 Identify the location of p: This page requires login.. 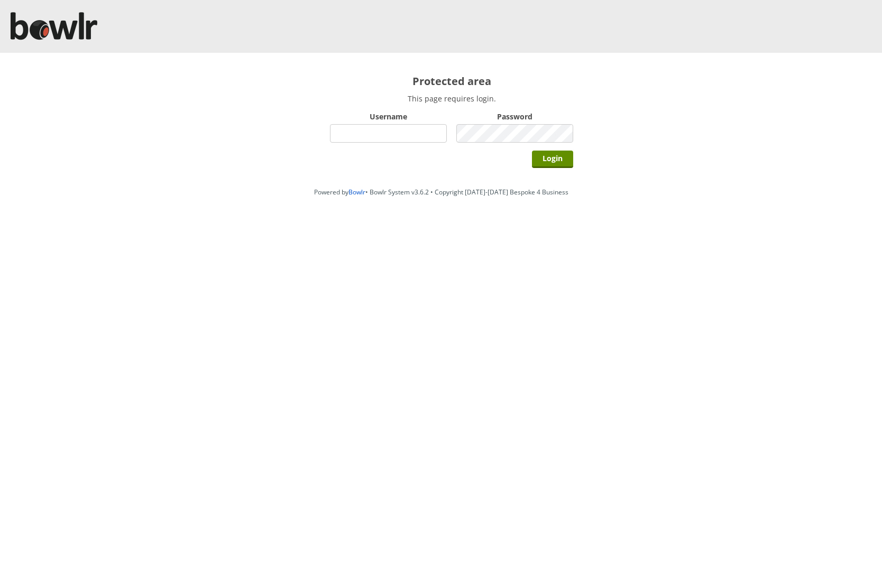
(452, 98).